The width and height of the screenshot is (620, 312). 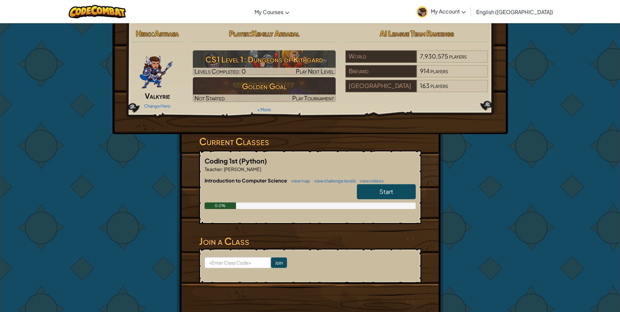 What do you see at coordinates (272, 12) in the screenshot?
I see `a: My Courses` at bounding box center [272, 12].